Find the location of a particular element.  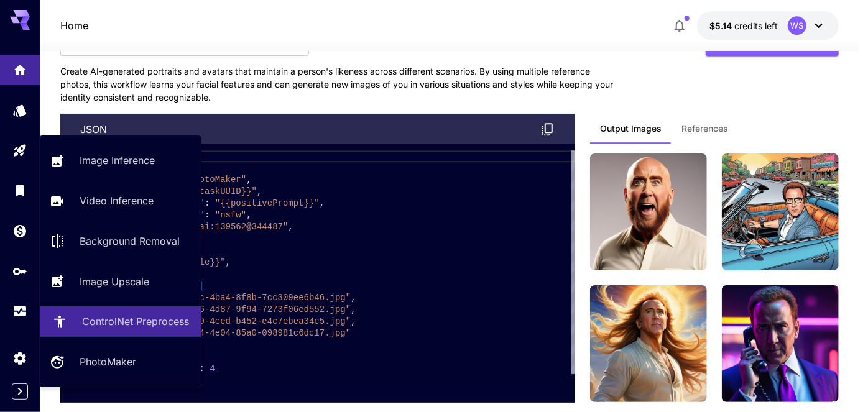

span: 4 is located at coordinates (212, 369).